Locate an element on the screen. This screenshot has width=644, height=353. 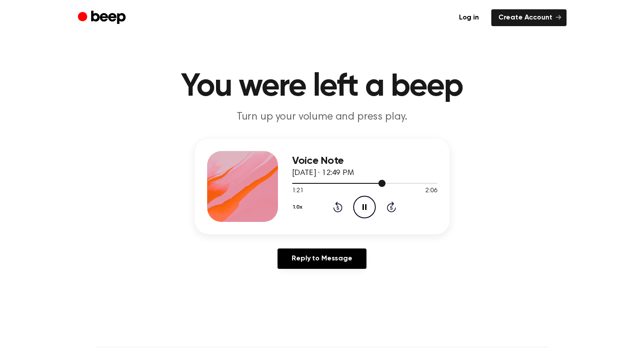
p: Turn up your volume and press play. is located at coordinates (322, 117).